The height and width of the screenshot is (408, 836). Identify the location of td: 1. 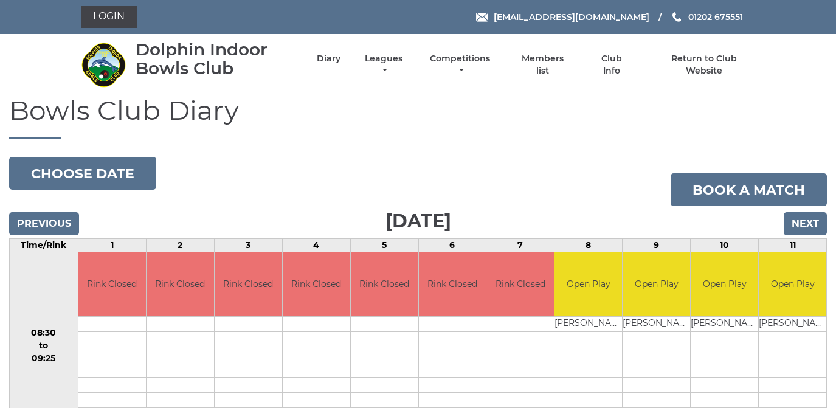
(112, 245).